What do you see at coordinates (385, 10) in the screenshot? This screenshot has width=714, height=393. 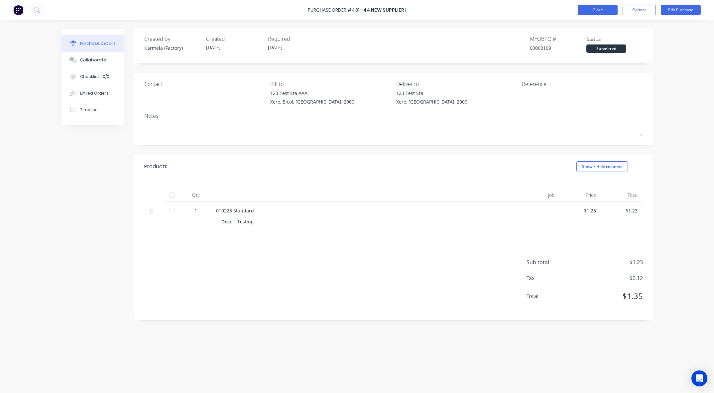 I see `a: 44 New Supplier I` at bounding box center [385, 10].